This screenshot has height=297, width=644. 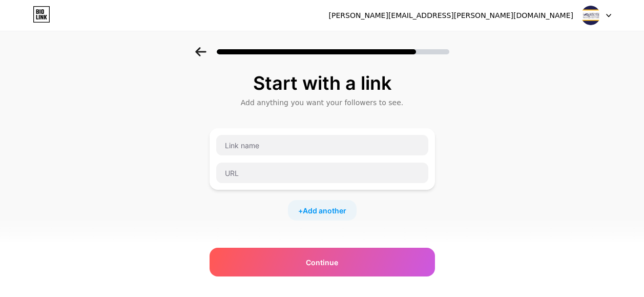 I want to click on span: Add another, so click(x=324, y=210).